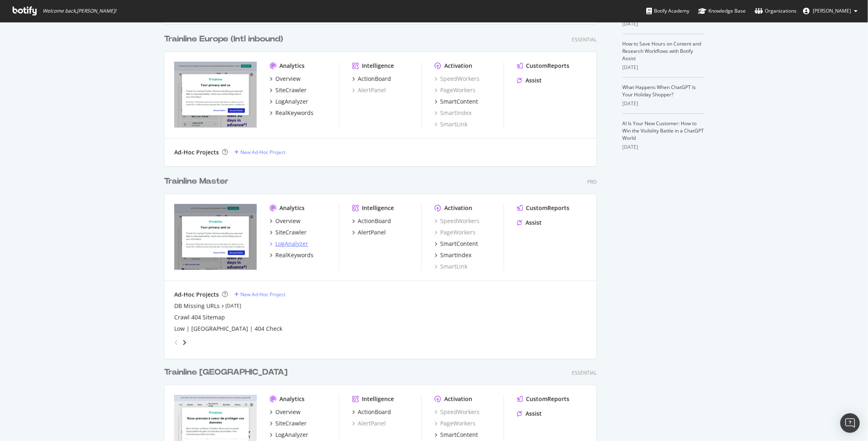 This screenshot has width=868, height=441. I want to click on a: AI Is Your New Customer: How to Win the Visibility Battle in a ChatGPT World, so click(663, 131).